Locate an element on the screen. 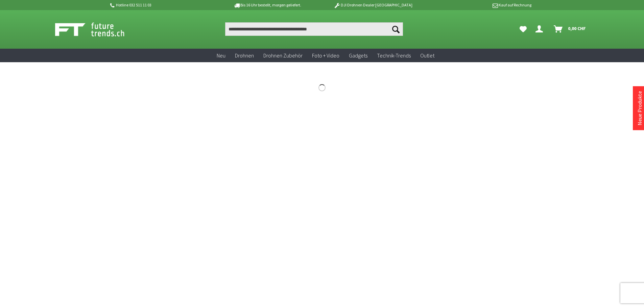 This screenshot has height=308, width=644. a: Neue Produkte is located at coordinates (640, 108).